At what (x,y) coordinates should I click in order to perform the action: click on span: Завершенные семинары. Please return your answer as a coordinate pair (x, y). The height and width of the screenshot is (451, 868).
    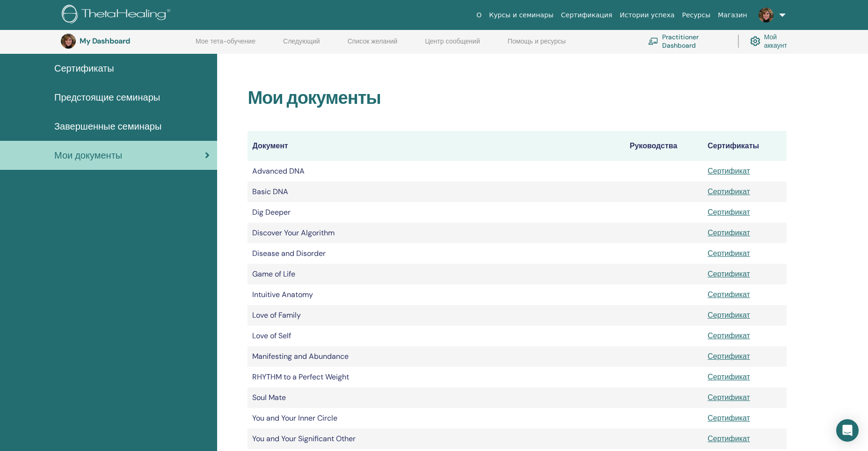
    Looking at the image, I should click on (108, 126).